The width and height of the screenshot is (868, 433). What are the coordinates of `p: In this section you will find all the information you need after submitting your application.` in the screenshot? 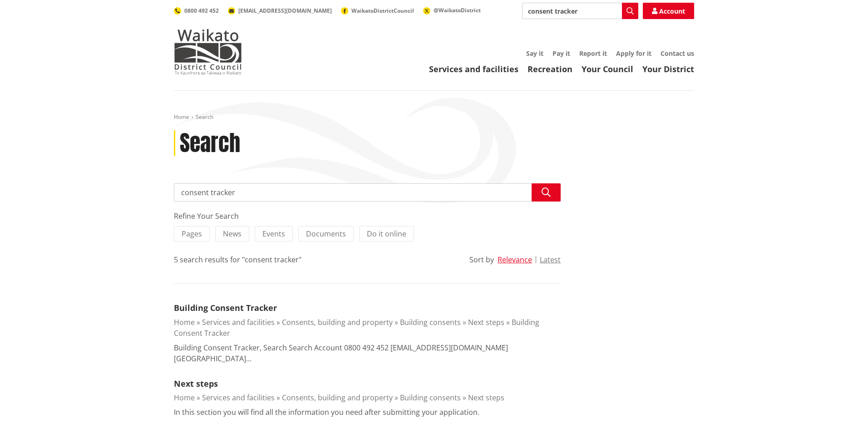 It's located at (326, 413).